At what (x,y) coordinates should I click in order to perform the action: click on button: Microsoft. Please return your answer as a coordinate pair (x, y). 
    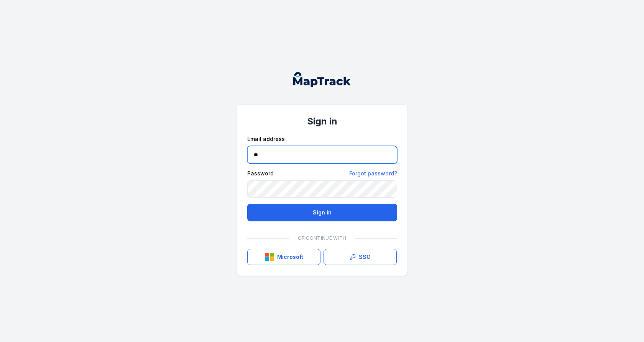
    Looking at the image, I should click on (284, 257).